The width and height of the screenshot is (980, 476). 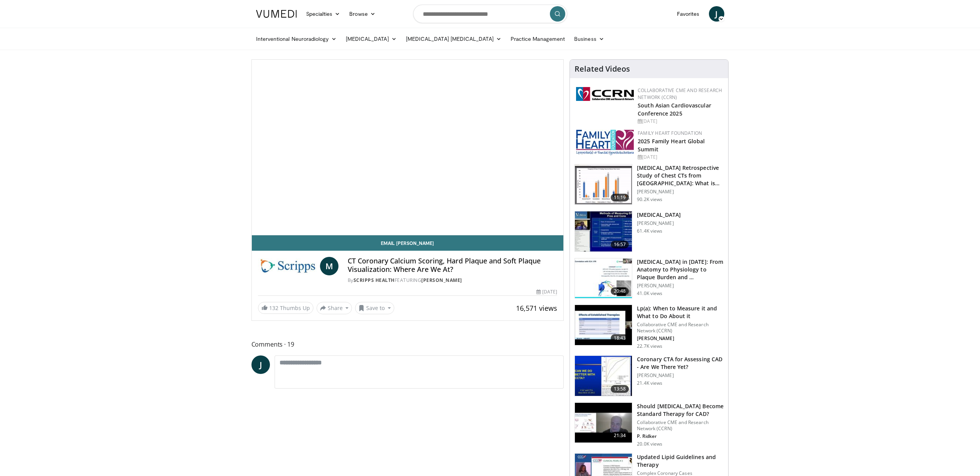 I want to click on h4: CT Coronary Calcium Scoring, Hard Plaque and Soft Plaque Visualization: Where Are We At?, so click(x=452, y=265).